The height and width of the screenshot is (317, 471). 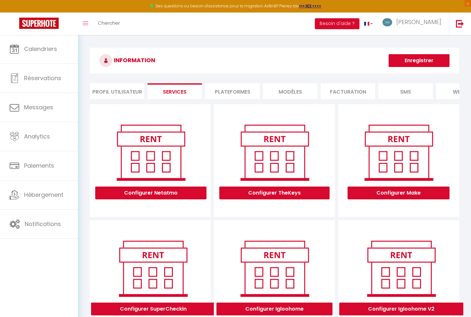 I want to click on button: Configurer SuperCheckin, so click(x=153, y=309).